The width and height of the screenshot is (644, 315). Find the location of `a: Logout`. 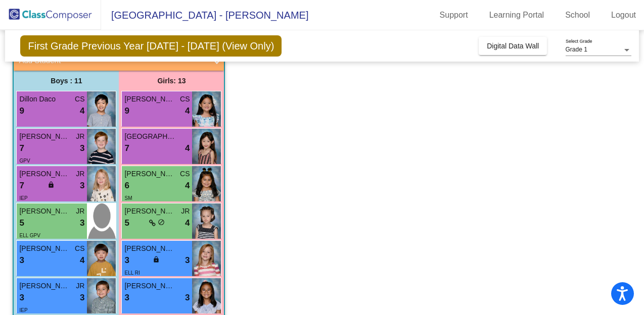

a: Logout is located at coordinates (623, 15).